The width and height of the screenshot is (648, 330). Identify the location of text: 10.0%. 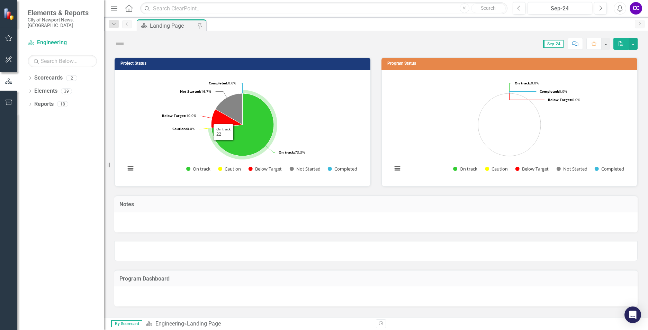
(179, 116).